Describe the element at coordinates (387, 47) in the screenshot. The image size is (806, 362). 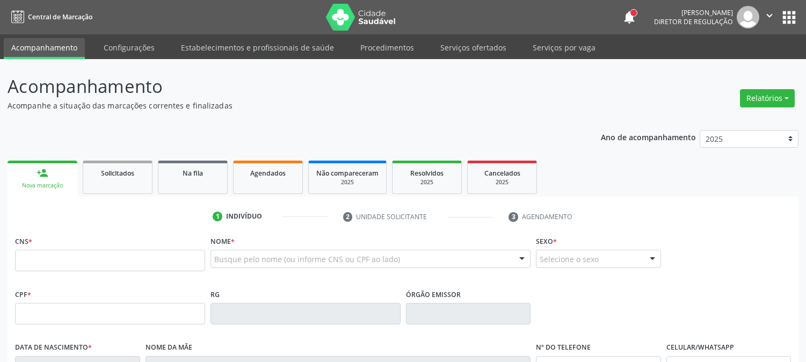
I see `a: Procedimentos` at that location.